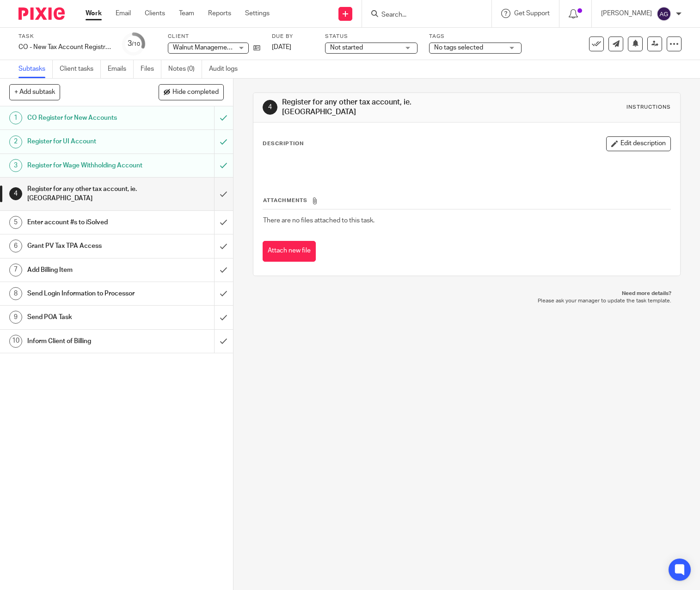 Image resolution: width=700 pixels, height=590 pixels. What do you see at coordinates (16, 142) in the screenshot?
I see `div: 2` at bounding box center [16, 142].